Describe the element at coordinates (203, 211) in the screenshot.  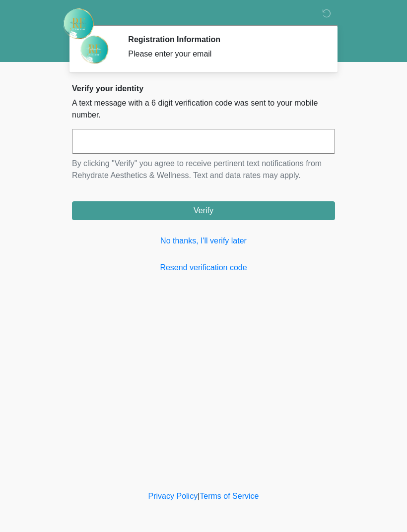
I see `button: Verify` at that location.